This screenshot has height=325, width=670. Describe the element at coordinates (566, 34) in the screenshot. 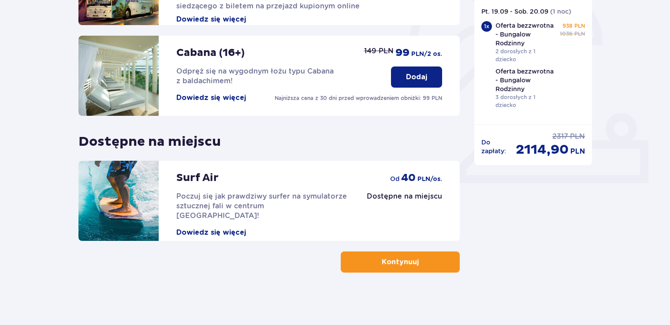

I see `p: 1036` at that location.